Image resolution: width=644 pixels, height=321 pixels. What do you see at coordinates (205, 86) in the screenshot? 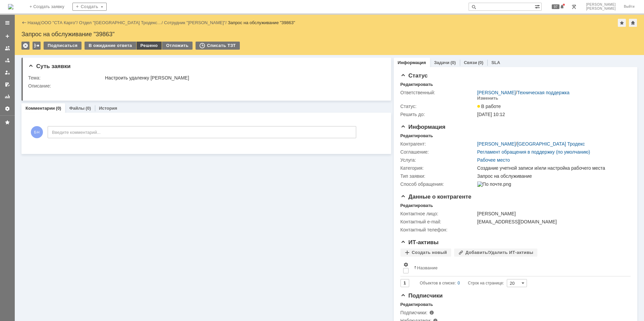
I see `div: Описание:` at bounding box center [205, 86].